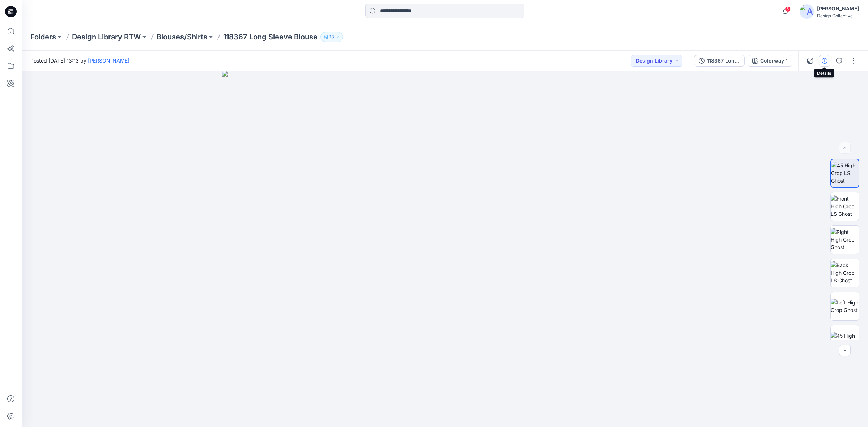  I want to click on div: Design Collective, so click(838, 15).